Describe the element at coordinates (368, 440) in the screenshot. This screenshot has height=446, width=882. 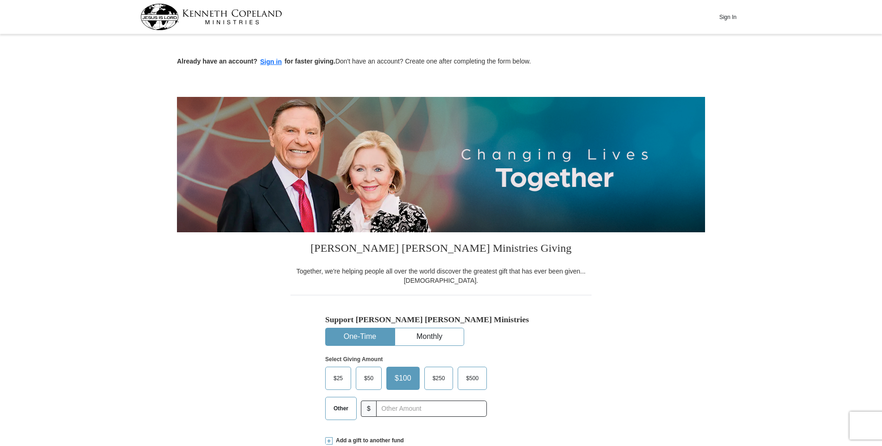
I see `span: Add a gift to another fund` at that location.